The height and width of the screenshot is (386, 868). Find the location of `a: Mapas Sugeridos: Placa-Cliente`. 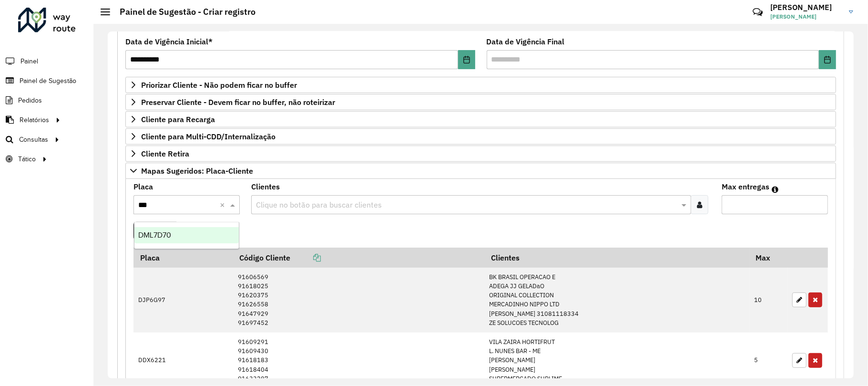

a: Mapas Sugeridos: Placa-Cliente is located at coordinates (480, 170).